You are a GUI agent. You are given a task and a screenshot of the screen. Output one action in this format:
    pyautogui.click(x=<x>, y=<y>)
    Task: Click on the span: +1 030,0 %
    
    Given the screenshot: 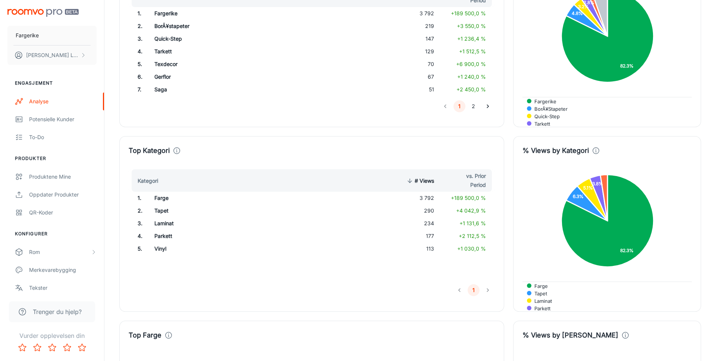 What is the action you would take?
    pyautogui.click(x=471, y=248)
    